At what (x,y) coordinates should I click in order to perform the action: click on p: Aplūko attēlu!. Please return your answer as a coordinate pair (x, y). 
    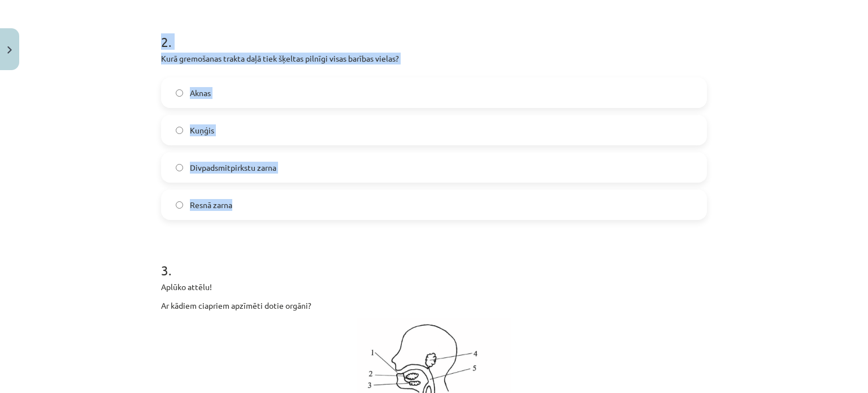
    Looking at the image, I should click on (434, 287).